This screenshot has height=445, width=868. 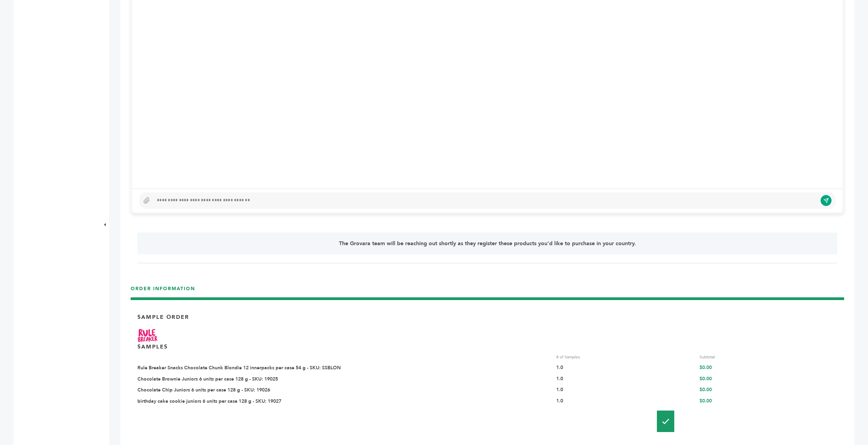 I want to click on p: The Grovara team will be reaching out shortly as they register these products you'd like to purch..., so click(x=487, y=244).